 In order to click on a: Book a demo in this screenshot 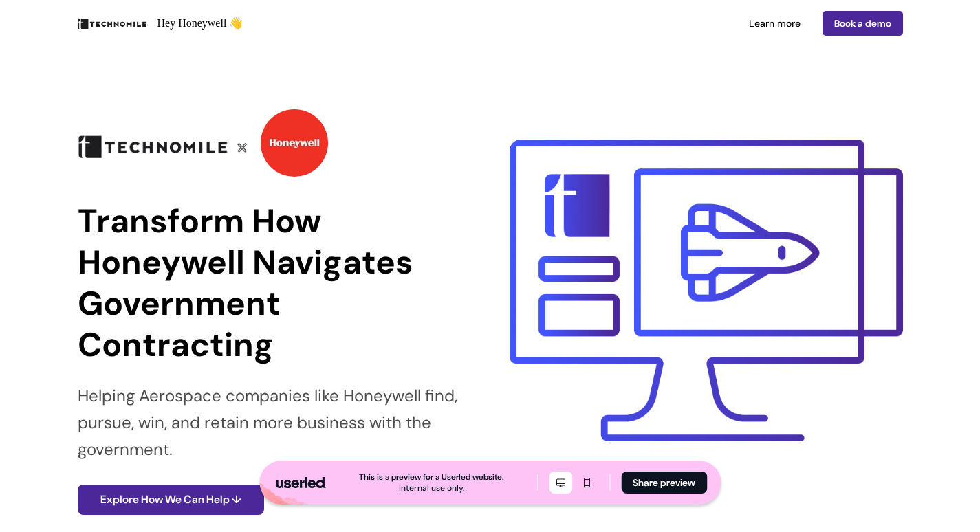, I will do `click(862, 23)`.